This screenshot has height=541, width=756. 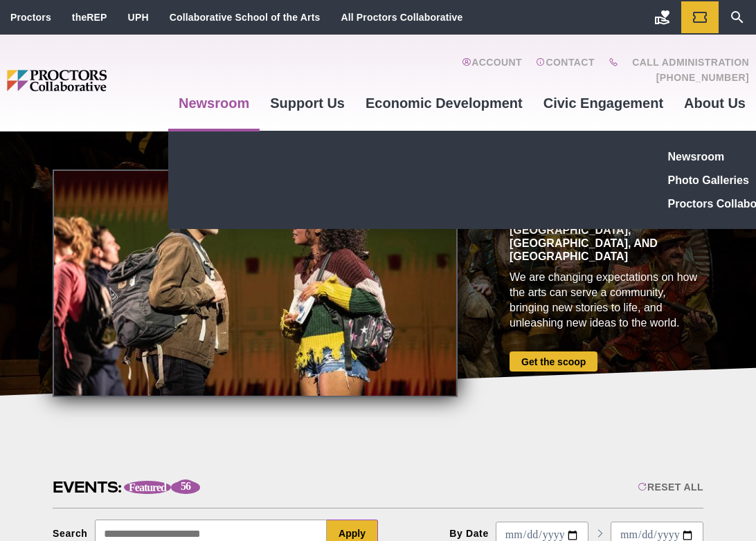 What do you see at coordinates (308, 103) in the screenshot?
I see `span: Support Us` at bounding box center [308, 103].